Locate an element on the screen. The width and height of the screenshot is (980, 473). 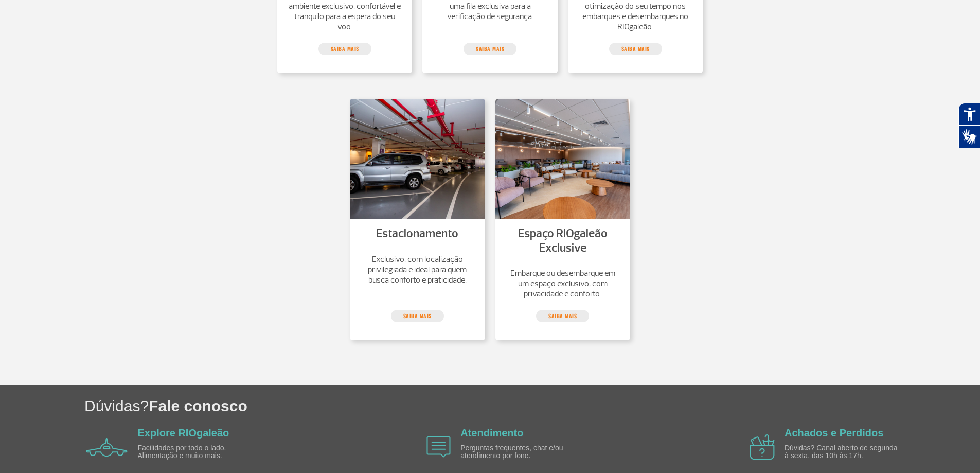
a: Espaço RIOgaleão Exclusive is located at coordinates (562, 240).